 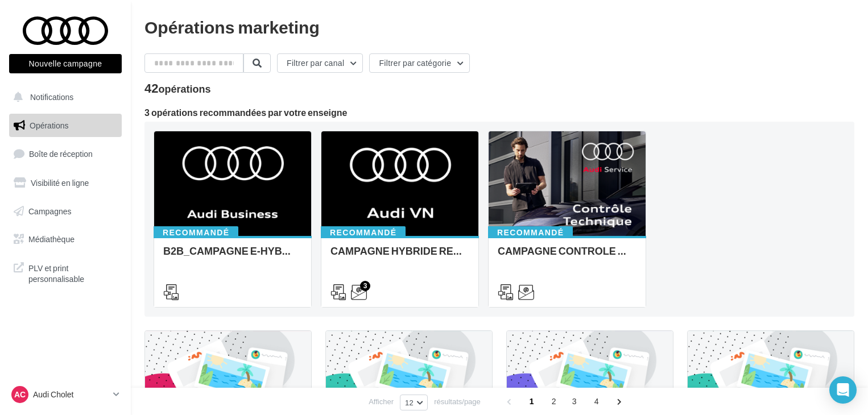 I want to click on a: Opérations, so click(x=65, y=125).